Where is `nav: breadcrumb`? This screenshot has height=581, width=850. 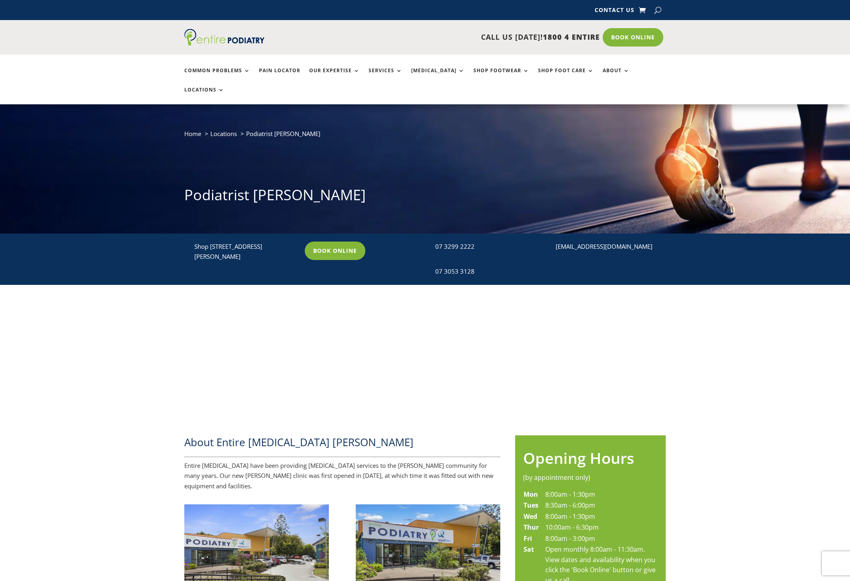 nav: breadcrumb is located at coordinates (425, 137).